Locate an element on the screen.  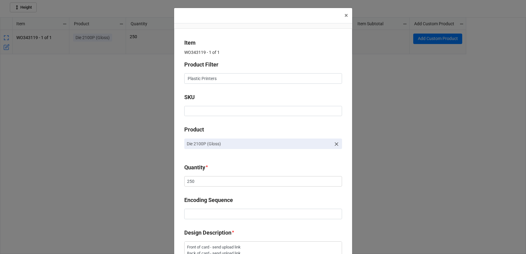
p: Die 2100P (Gloss) is located at coordinates (259, 144).